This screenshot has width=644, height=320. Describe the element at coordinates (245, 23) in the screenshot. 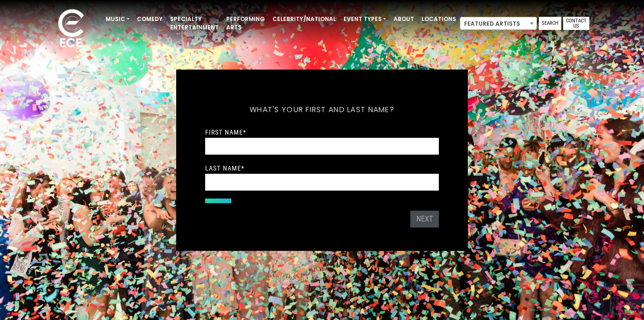

I see `a: Performing Arts` at that location.